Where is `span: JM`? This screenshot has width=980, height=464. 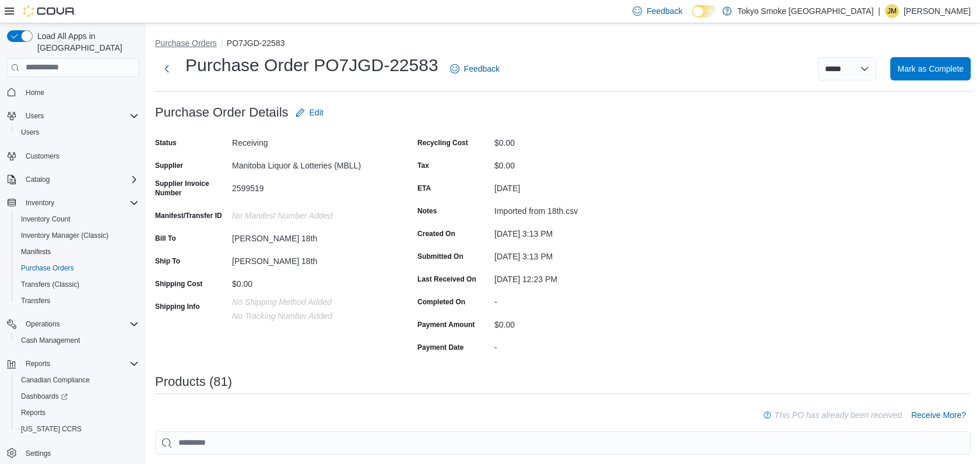 span: JM is located at coordinates (891, 11).